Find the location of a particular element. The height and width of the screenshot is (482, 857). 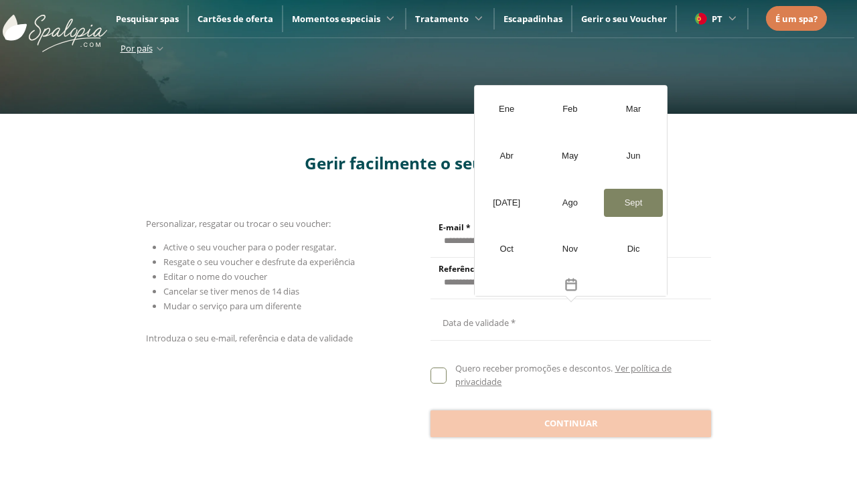

a: Ver política de privacidade is located at coordinates (563, 375).